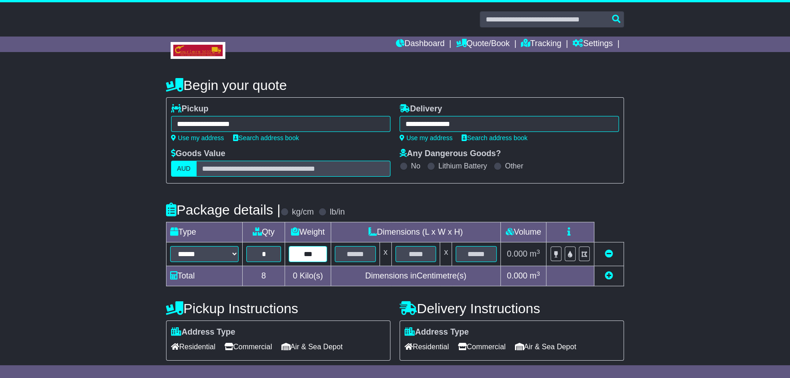 This screenshot has height=378, width=790. What do you see at coordinates (190, 109) in the screenshot?
I see `label: Pickup` at bounding box center [190, 109].